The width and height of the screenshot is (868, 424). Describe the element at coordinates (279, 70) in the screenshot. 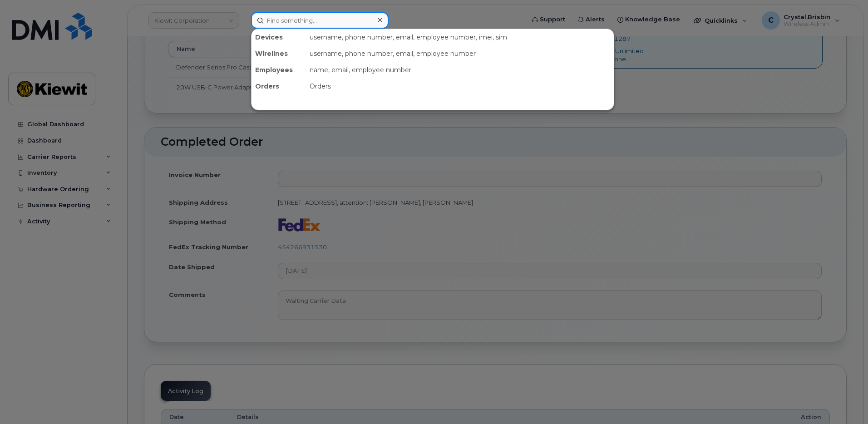

I see `div: Employees` at that location.